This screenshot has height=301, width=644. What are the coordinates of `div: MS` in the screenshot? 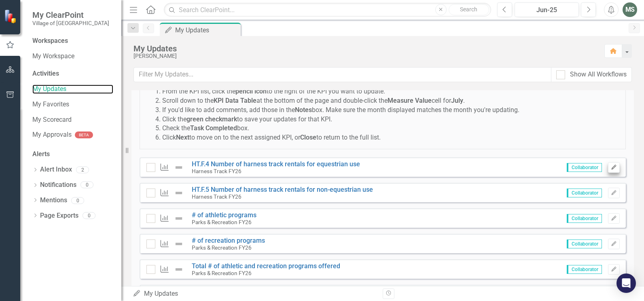 It's located at (630, 10).